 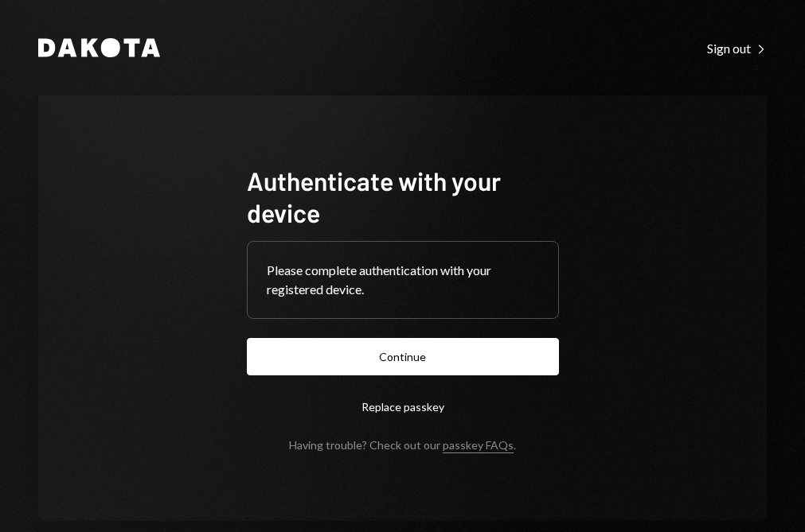 What do you see at coordinates (478, 445) in the screenshot?
I see `a: passkey FAQs` at bounding box center [478, 445].